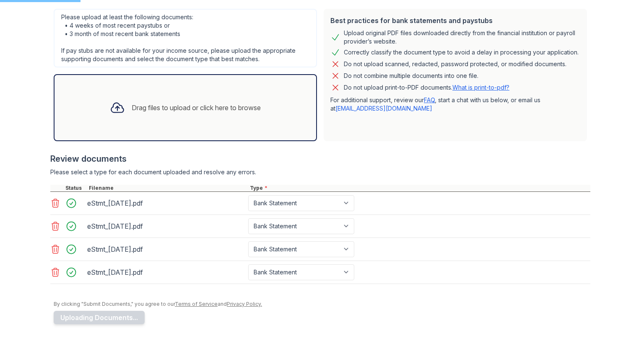 The width and height of the screenshot is (644, 341). What do you see at coordinates (320, 172) in the screenshot?
I see `div: Please select a type for each document uploaded and resolve any errors.` at bounding box center [320, 172].